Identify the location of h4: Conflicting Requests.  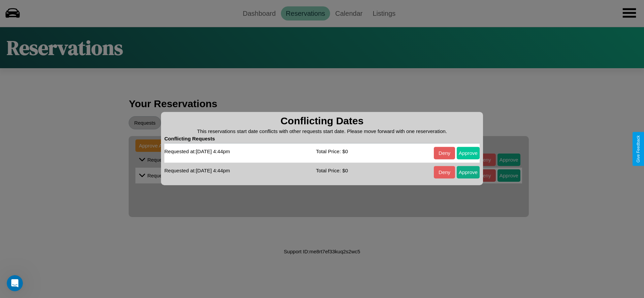
(322, 139).